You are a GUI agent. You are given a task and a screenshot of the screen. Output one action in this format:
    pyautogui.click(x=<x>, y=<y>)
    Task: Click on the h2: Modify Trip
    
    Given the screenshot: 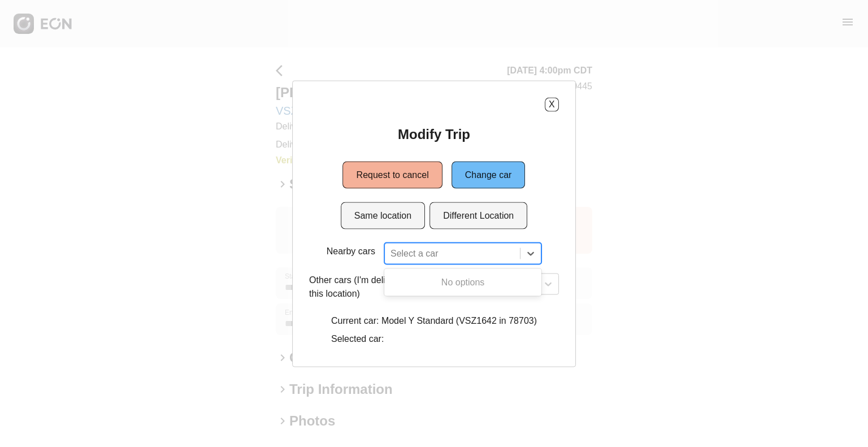 What is the action you would take?
    pyautogui.click(x=434, y=134)
    